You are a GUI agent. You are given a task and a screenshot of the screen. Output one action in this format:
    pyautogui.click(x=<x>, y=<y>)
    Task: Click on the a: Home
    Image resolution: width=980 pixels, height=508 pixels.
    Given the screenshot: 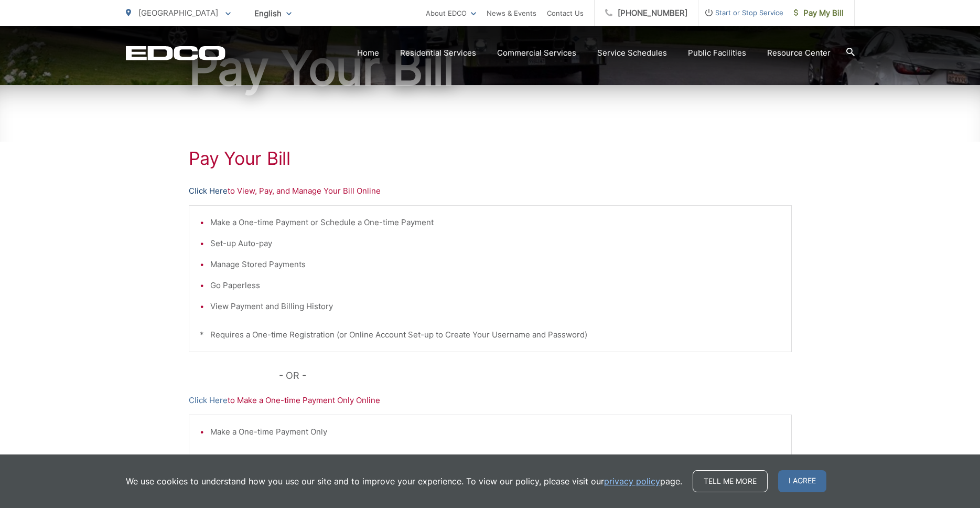 What is the action you would take?
    pyautogui.click(x=368, y=53)
    